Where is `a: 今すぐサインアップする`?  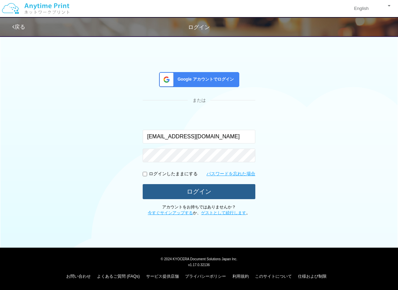
a: 今すぐサインアップする is located at coordinates (171, 213).